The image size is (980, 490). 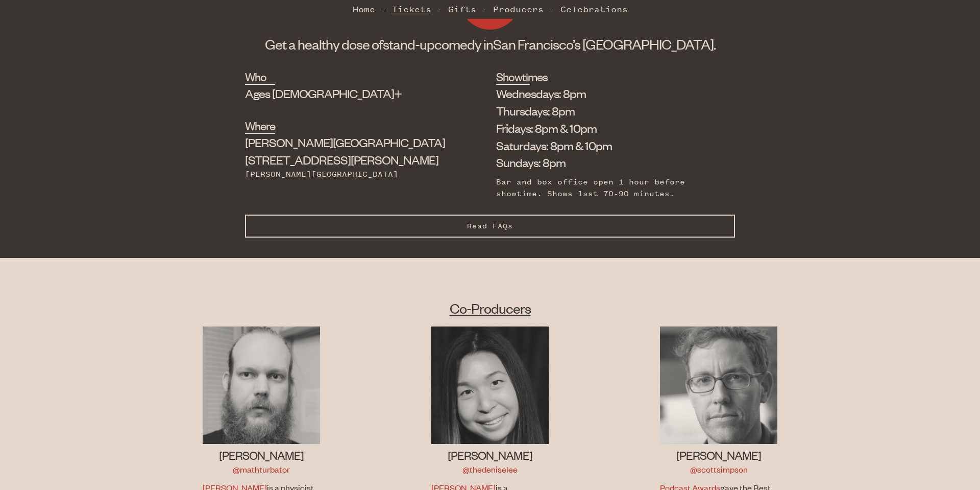 What do you see at coordinates (259, 77) in the screenshot?
I see `h2: Who` at bounding box center [259, 77].